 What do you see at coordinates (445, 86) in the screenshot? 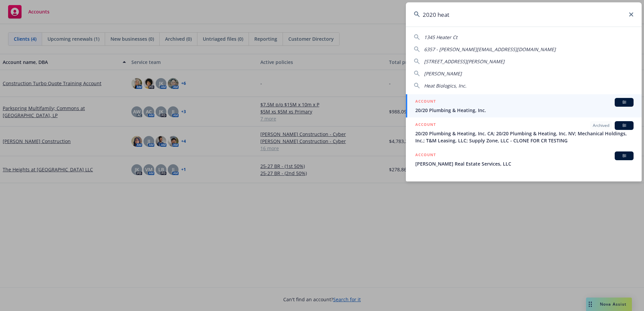
I see `span: Heat Biologics, Inc.` at bounding box center [445, 86].